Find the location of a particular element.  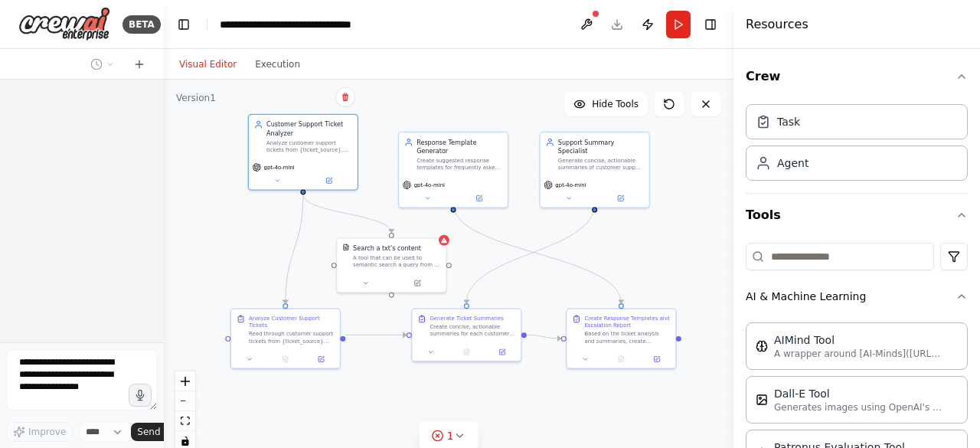

button: AI & Machine Learning is located at coordinates (857, 297).